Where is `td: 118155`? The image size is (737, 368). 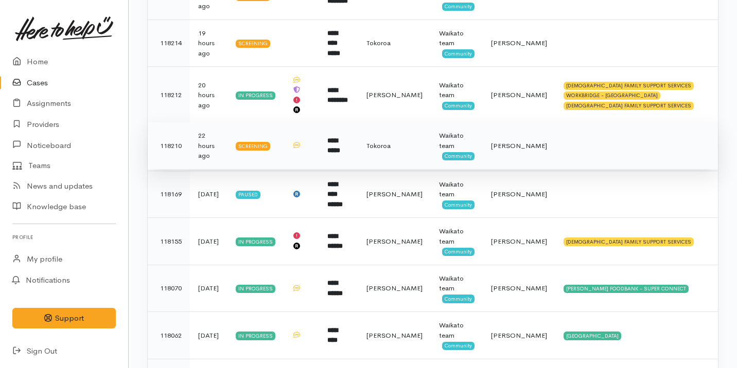
td: 118155 is located at coordinates (169, 242).